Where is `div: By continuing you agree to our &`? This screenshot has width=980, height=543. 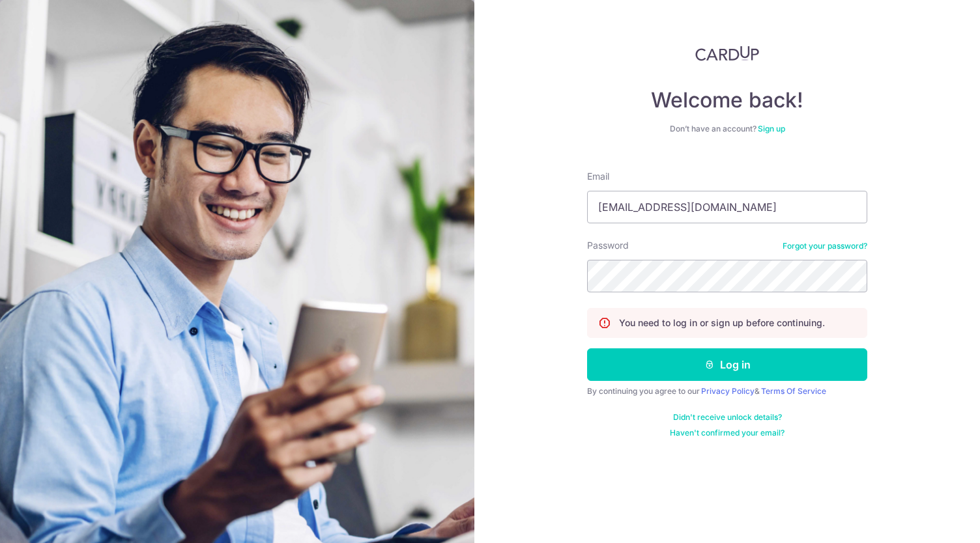 div: By continuing you agree to our & is located at coordinates (727, 391).